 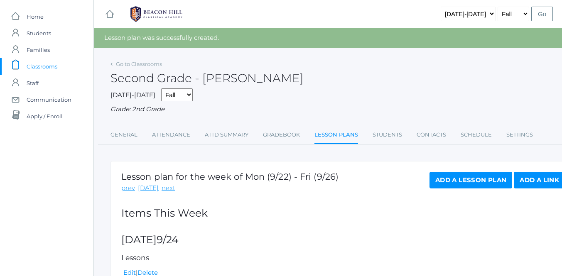 What do you see at coordinates (44, 116) in the screenshot?
I see `span: Apply / Enroll` at bounding box center [44, 116].